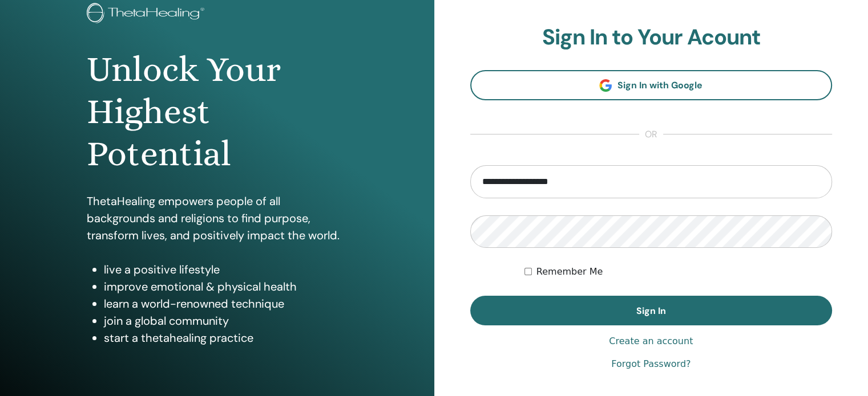 Image resolution: width=868 pixels, height=396 pixels. I want to click on p: ThetaHealing empowers people of all backgrounds and religions to find purpose, transform lives, a..., so click(217, 218).